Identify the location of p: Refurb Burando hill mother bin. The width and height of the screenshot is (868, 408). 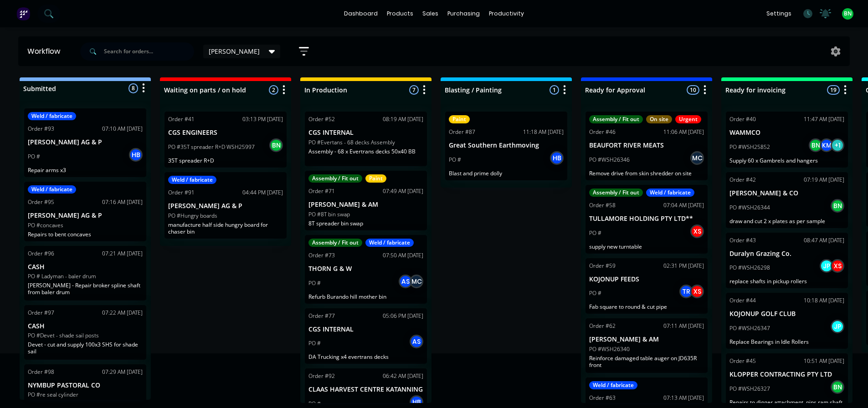
(366, 296).